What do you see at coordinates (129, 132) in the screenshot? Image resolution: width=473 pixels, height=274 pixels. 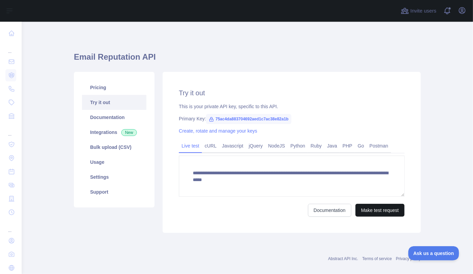 I see `span: New` at bounding box center [129, 132].